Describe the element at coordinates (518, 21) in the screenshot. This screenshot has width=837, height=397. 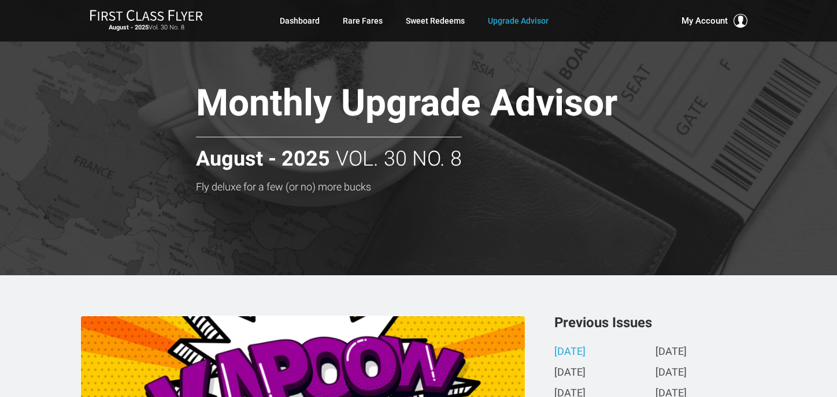
I see `a: Upgrade Advisor` at that location.